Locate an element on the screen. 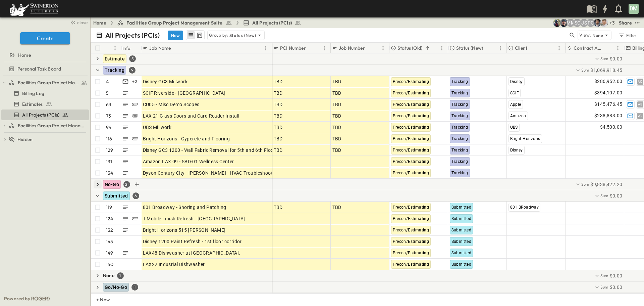 This screenshot has height=306, width=644. span: Amazon is located at coordinates (518, 116).